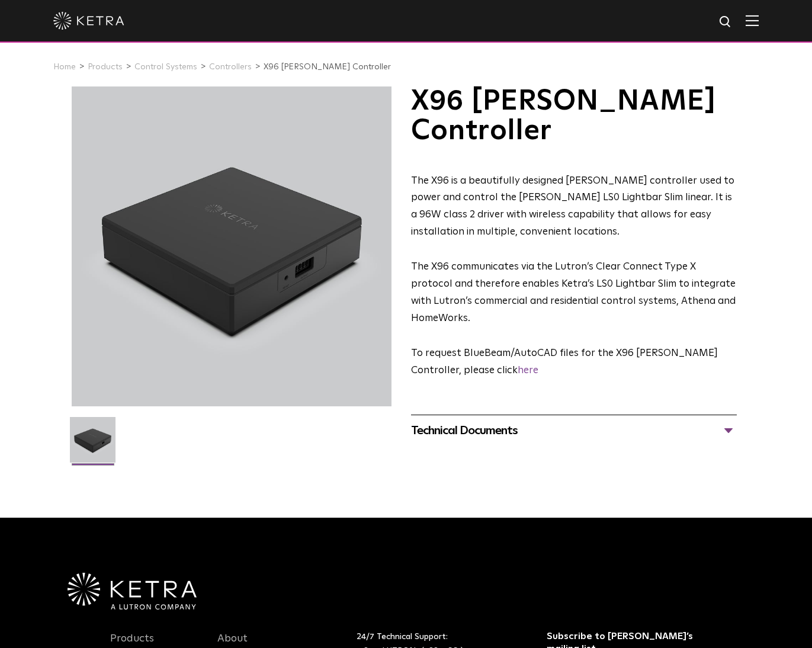 Image resolution: width=812 pixels, height=648 pixels. What do you see at coordinates (92, 444) in the screenshot?
I see `img: X96-Controller-2021-Web-Square` at bounding box center [92, 444].